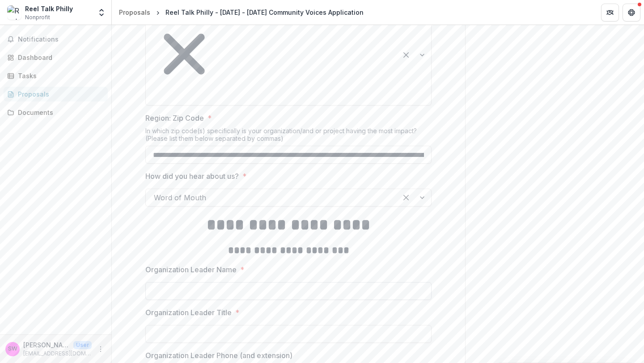  What do you see at coordinates (241, 12) in the screenshot?
I see `nav: breadcrumb` at bounding box center [241, 12].